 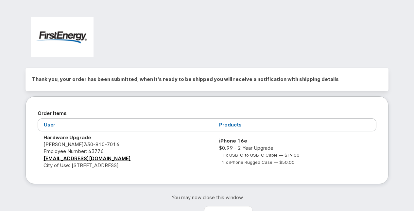 I want to click on small: 1 x USB-C to USB-C Cable — $19.00, so click(x=261, y=155).